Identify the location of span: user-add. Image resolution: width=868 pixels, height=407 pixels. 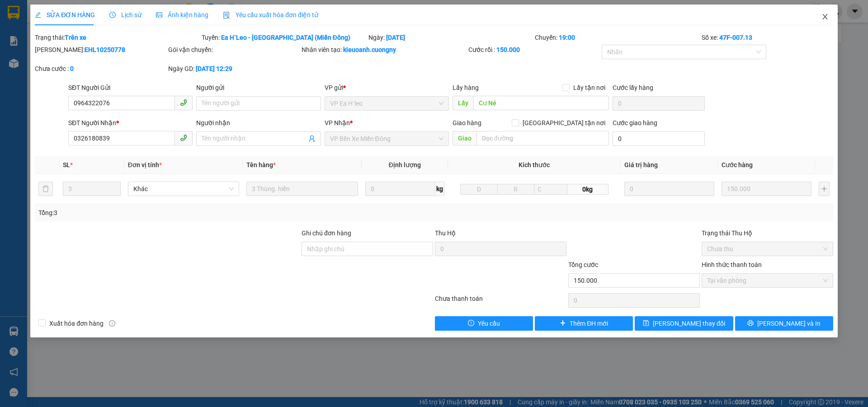
(312, 139).